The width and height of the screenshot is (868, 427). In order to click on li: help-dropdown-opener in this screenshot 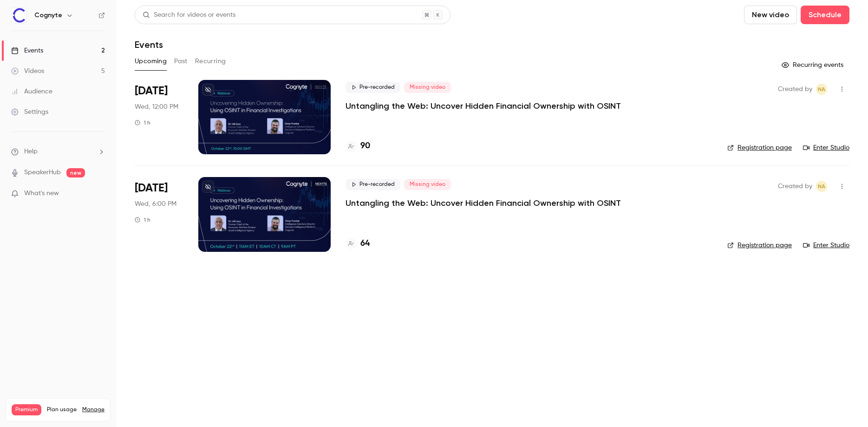, I will do `click(58, 152)`.